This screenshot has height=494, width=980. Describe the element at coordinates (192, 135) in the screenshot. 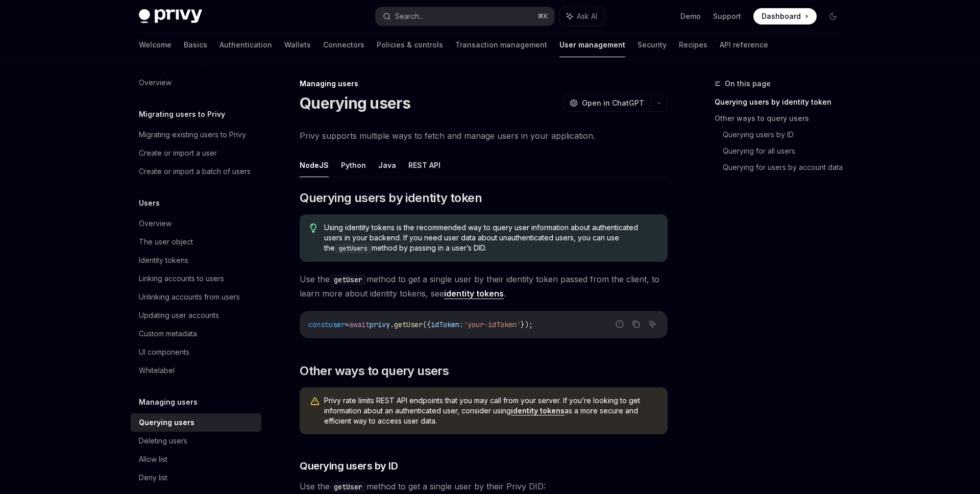

I see `div: Migrating existing users to Privy` at that location.